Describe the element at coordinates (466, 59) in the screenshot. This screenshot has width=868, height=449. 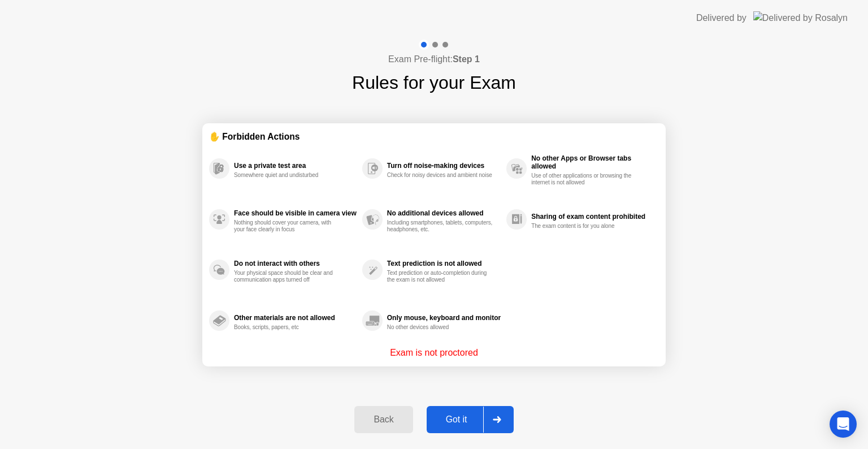
I see `b: Step 1` at that location.